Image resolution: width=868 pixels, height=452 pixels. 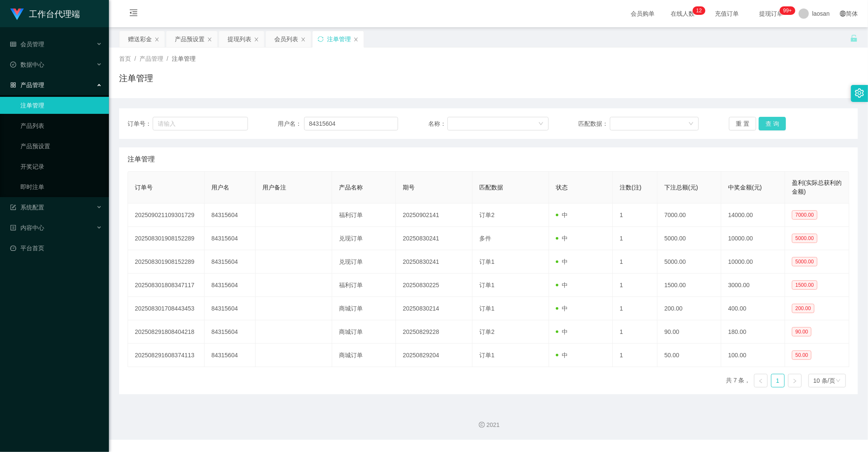 I want to click on div: 注单管理, so click(x=339, y=39).